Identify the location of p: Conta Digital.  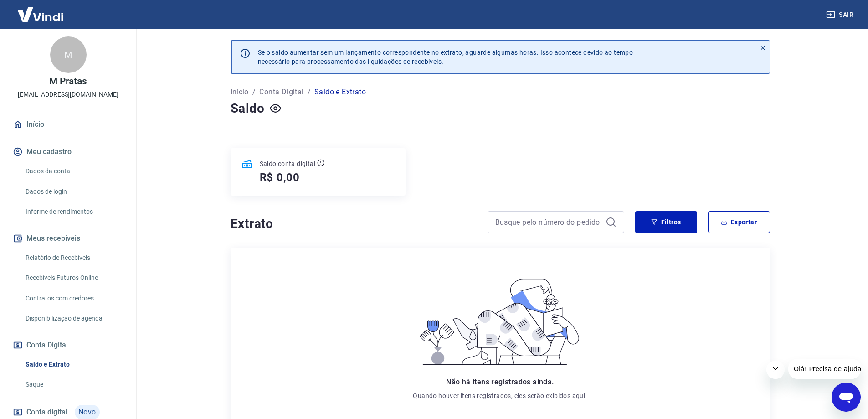
(281, 92).